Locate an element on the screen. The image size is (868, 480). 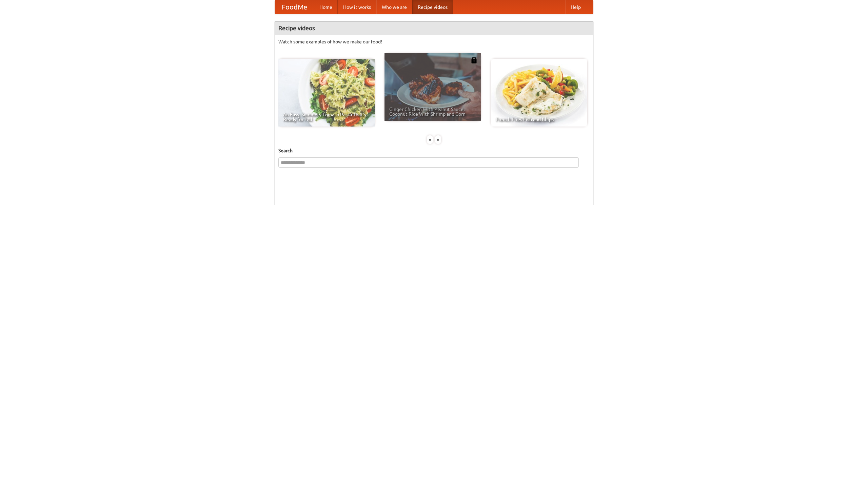
a: Home is located at coordinates (326, 7).